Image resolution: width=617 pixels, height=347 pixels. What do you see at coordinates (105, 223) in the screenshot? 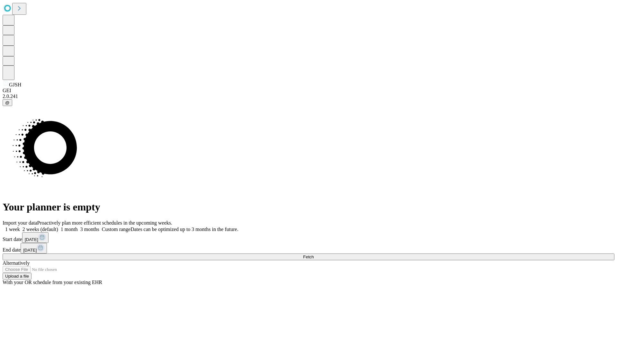
I see `span: Proactively plan more efficient schedules in the upcoming weeks.` at bounding box center [105, 223].